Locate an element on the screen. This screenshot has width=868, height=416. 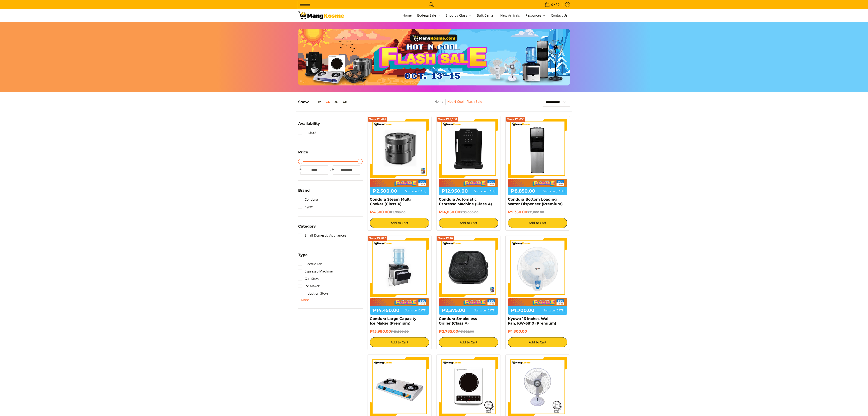
del: ₱11,000.00 is located at coordinates (535, 212).